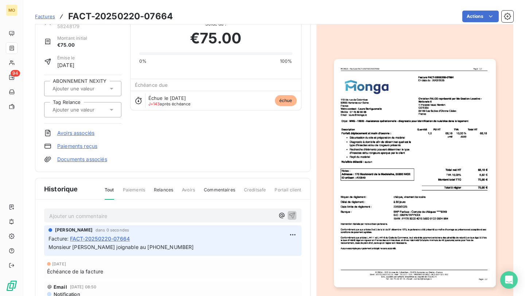 Image resolution: width=525 pixels, height=296 pixels. I want to click on span: Avoirs, so click(188, 193).